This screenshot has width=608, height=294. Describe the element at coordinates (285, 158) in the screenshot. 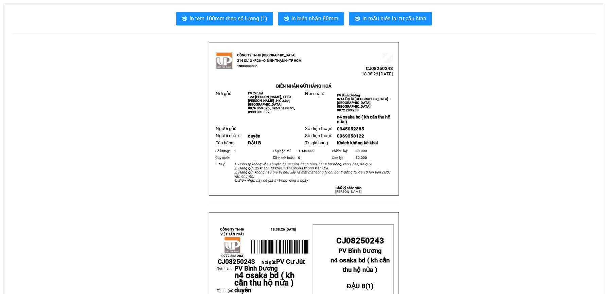

I see `td: Đã thanh toán:` at that location.